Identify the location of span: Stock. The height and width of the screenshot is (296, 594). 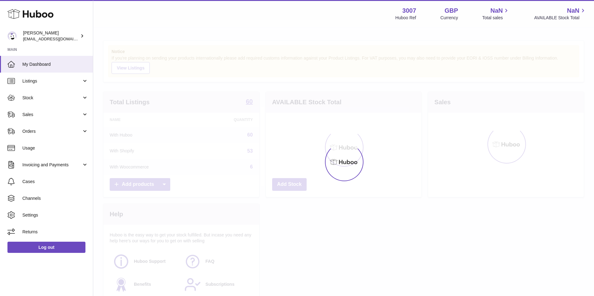
(52, 98).